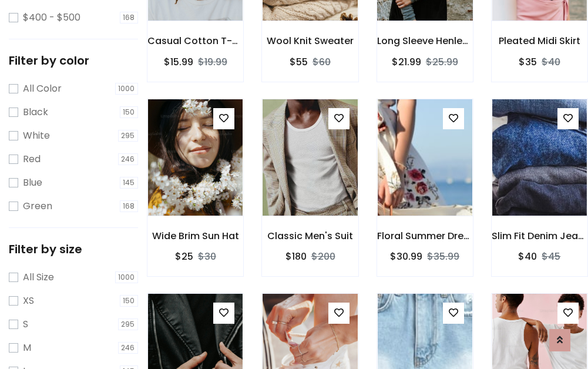 The height and width of the screenshot is (369, 588). I want to click on h5: Filter by color, so click(74, 61).